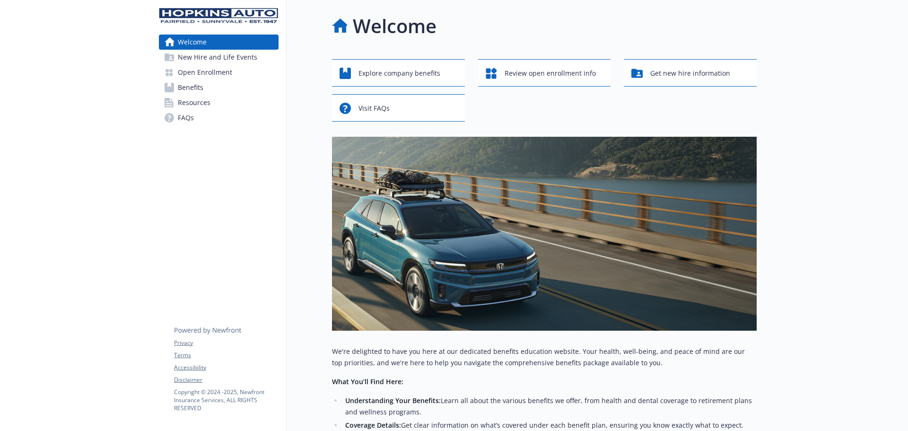  What do you see at coordinates (690, 73) in the screenshot?
I see `button: Get new hire information` at bounding box center [690, 73].